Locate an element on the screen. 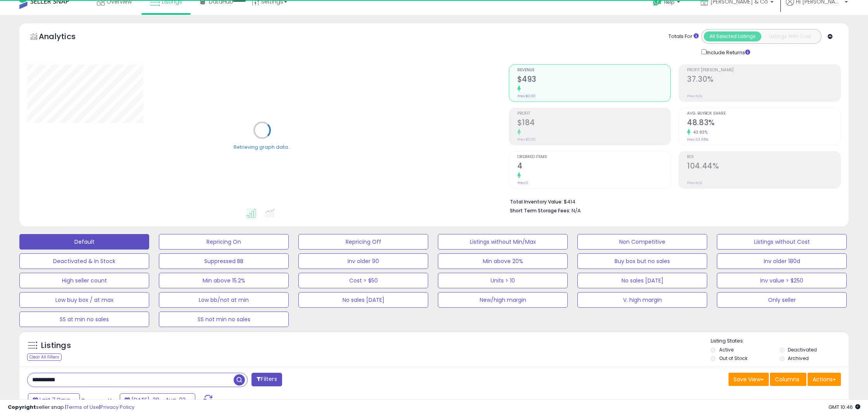  h5: Listings is located at coordinates (56, 346).